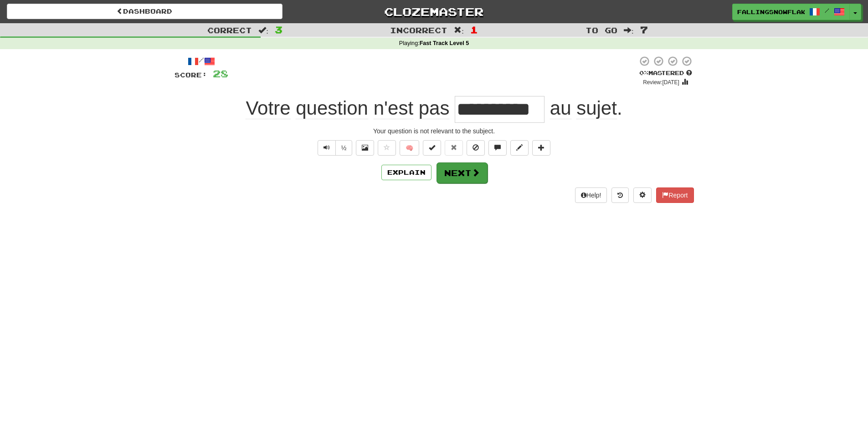 The image size is (868, 430). I want to click on button: Next, so click(462, 173).